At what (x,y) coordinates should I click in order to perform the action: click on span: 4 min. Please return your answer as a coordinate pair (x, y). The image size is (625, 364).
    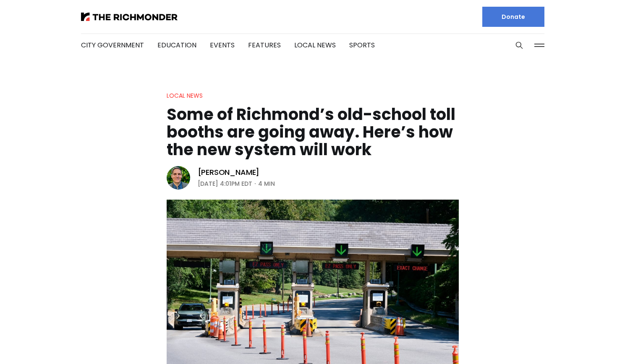
    Looking at the image, I should click on (267, 184).